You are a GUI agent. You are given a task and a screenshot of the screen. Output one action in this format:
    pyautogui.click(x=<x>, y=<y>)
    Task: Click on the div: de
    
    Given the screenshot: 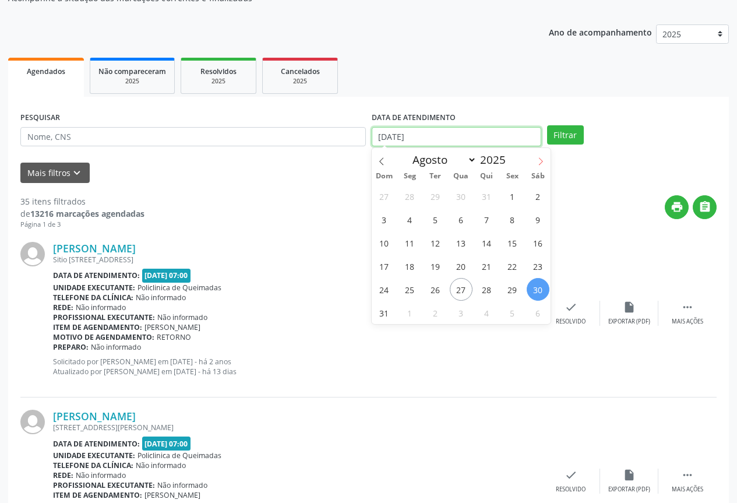 What is the action you would take?
    pyautogui.click(x=82, y=213)
    